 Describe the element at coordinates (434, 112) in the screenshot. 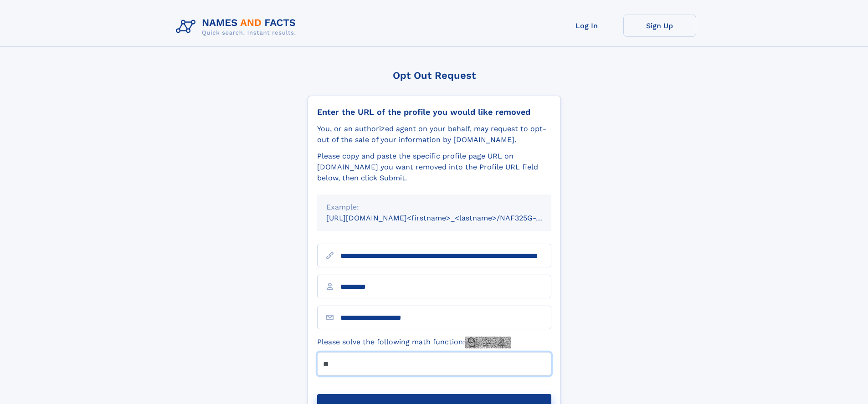

I see `div: Enter the URL of the profile you would like removed` at that location.